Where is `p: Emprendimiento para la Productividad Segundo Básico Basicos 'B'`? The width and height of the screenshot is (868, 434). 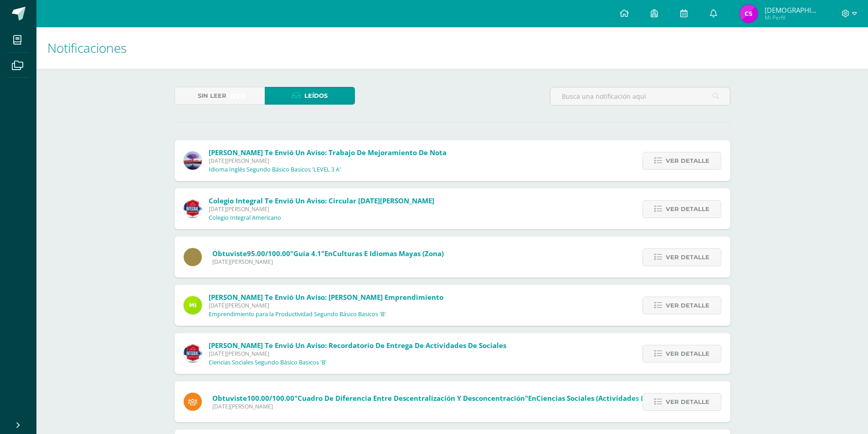 p: Emprendimiento para la Productividad Segundo Básico Basicos 'B' is located at coordinates (297, 314).